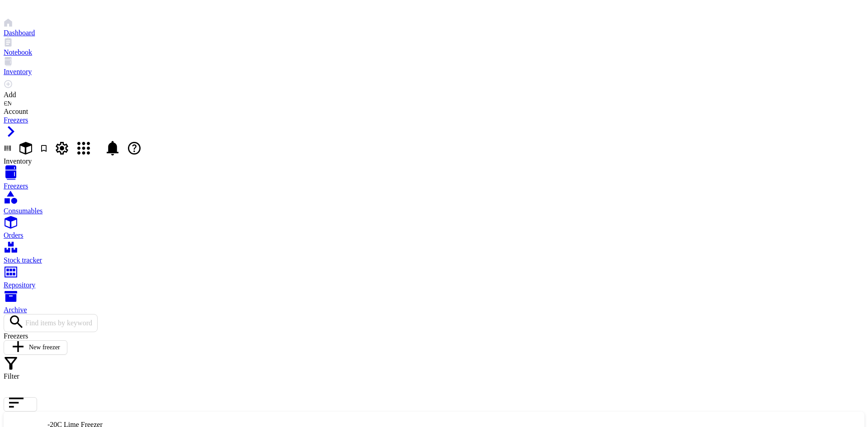 This screenshot has height=427, width=868. What do you see at coordinates (434, 95) in the screenshot?
I see `div: Add` at bounding box center [434, 95].